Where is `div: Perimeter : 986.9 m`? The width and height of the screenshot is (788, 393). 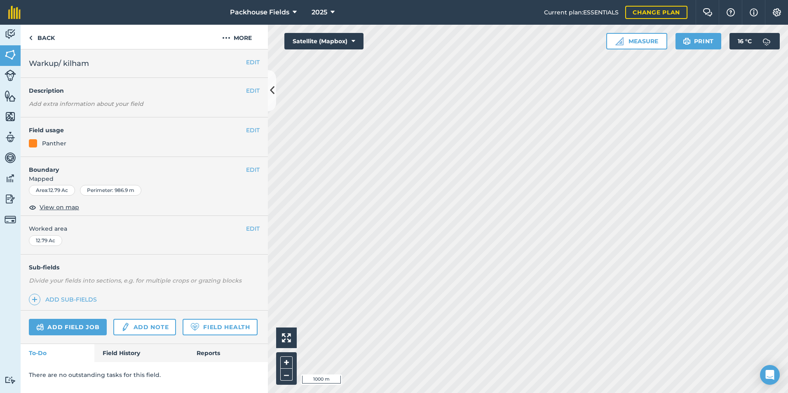
div: Perimeter : 986.9 m is located at coordinates (110, 190).